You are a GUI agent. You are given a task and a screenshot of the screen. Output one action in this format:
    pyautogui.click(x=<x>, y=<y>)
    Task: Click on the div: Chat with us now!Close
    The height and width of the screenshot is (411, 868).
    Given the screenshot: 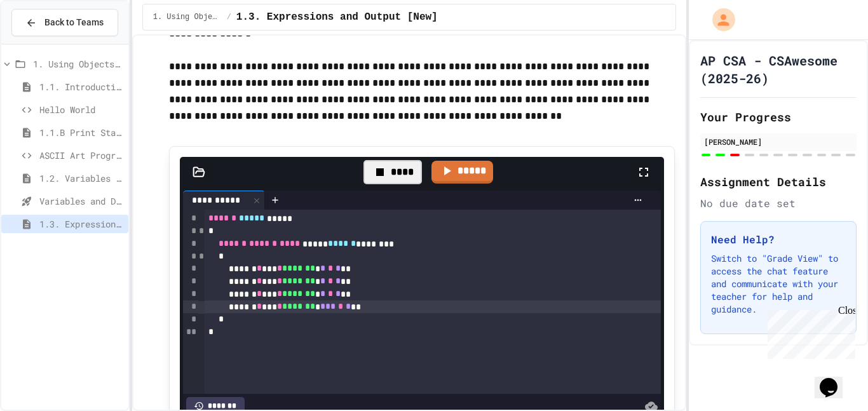 What is the action you would take?
    pyautogui.click(x=47, y=42)
    